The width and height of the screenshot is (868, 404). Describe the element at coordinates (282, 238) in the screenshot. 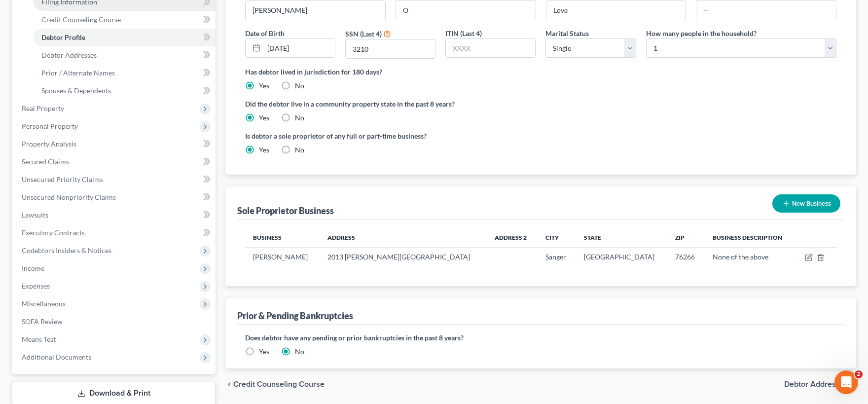

I see `th: Business` at that location.